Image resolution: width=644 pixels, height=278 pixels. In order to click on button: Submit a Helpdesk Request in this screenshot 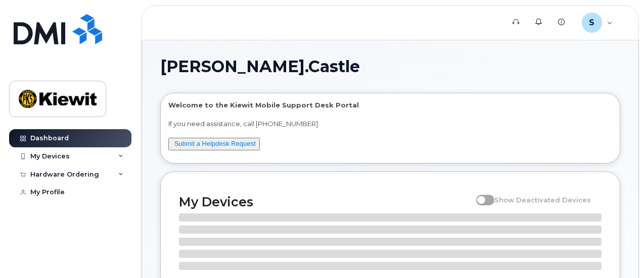, I will do `click(214, 144)`.